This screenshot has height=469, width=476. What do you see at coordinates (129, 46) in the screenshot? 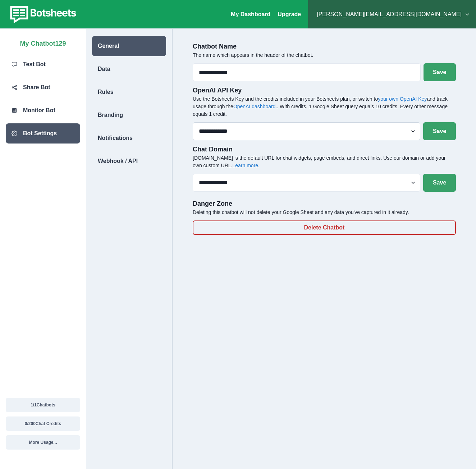
I see `a: General` at bounding box center [129, 46].